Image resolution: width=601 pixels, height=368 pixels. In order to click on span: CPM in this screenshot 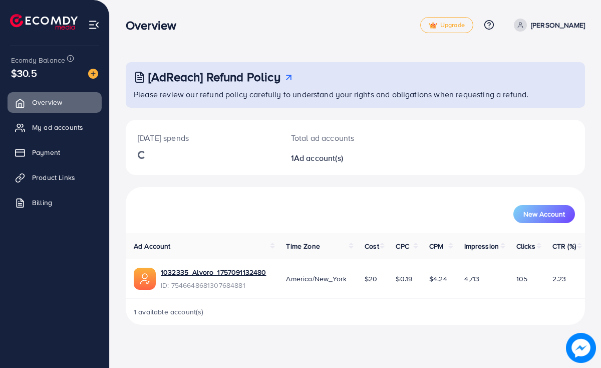, I will do `click(436, 246)`.